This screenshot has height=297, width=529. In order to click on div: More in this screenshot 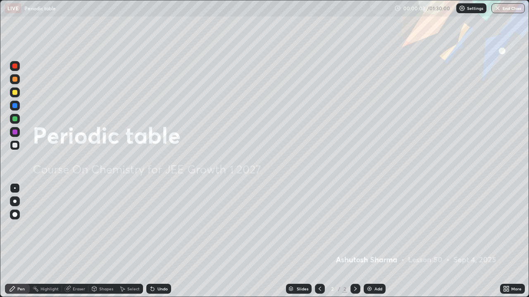, I will do `click(516, 289)`.